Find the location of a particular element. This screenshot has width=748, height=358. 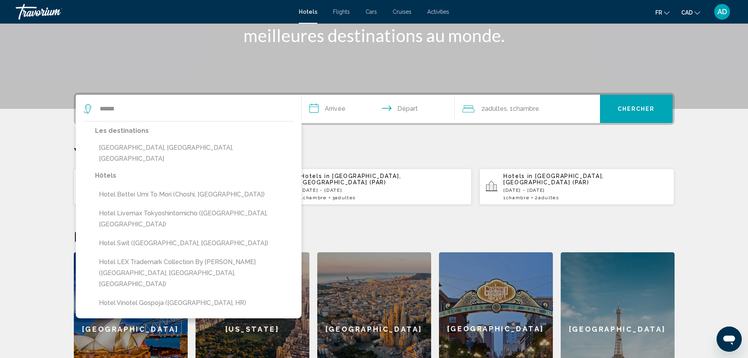

div: Search widget is located at coordinates (374, 109).